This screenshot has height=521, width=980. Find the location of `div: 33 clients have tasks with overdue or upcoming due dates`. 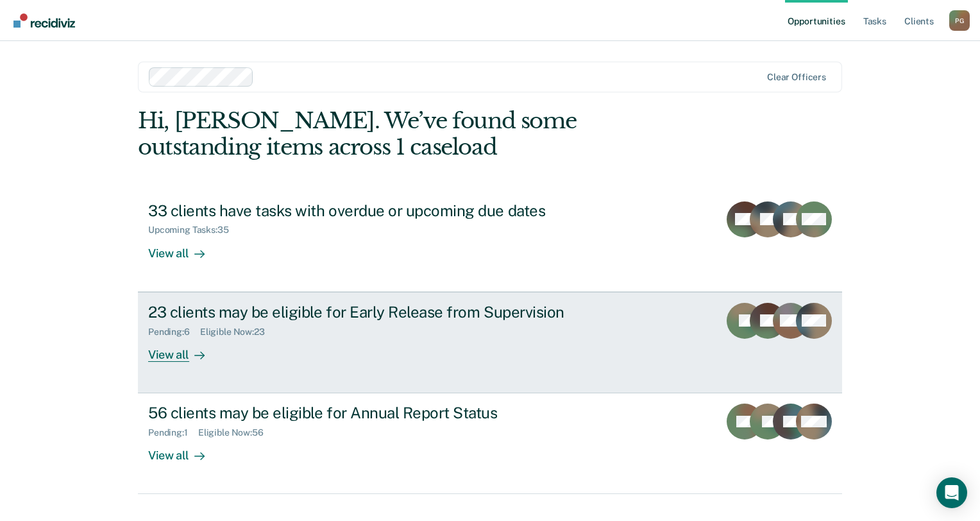

div: 33 clients have tasks with overdue or upcoming due dates is located at coordinates (373, 211).